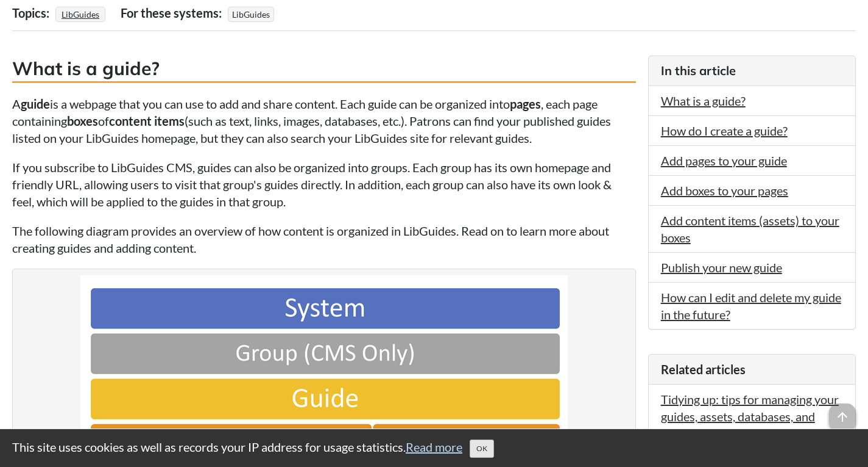  Describe the element at coordinates (752, 71) in the screenshot. I see `h3: In this article` at that location.